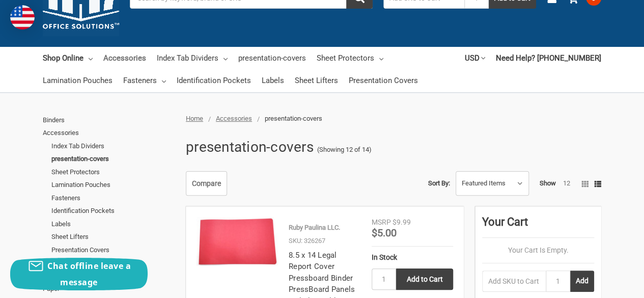  What do you see at coordinates (514, 281) in the screenshot?
I see `input: Add SKU to Cart` at bounding box center [514, 281].